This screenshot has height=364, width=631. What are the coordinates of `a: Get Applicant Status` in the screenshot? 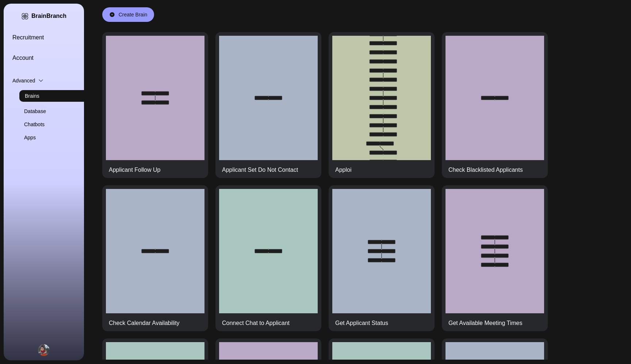 It's located at (382, 258).